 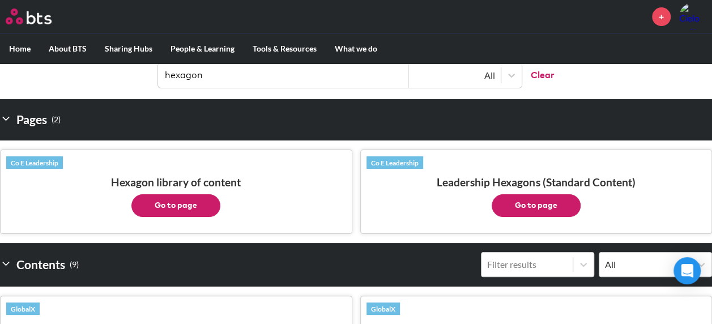 I want to click on button: Clear, so click(x=538, y=75).